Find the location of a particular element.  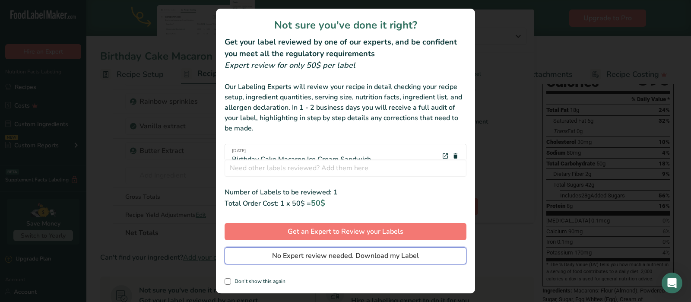

h1: Not sure you've done it right? is located at coordinates (345, 25).